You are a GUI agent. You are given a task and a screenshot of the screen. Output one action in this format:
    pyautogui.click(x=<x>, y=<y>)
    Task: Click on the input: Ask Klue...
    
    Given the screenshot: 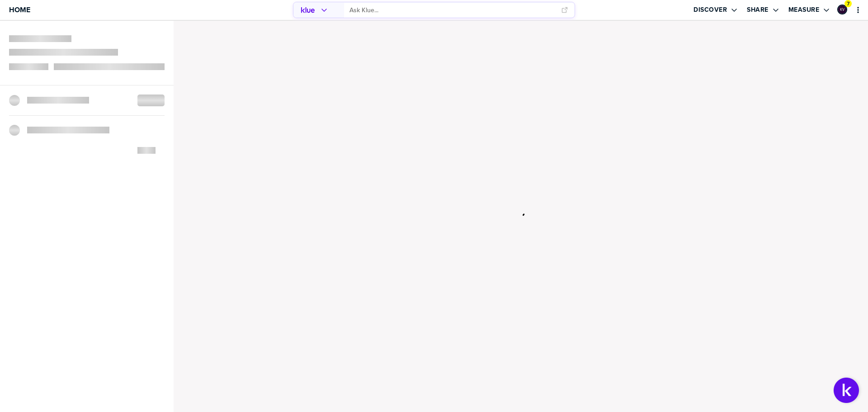 What is the action you would take?
    pyautogui.click(x=452, y=10)
    